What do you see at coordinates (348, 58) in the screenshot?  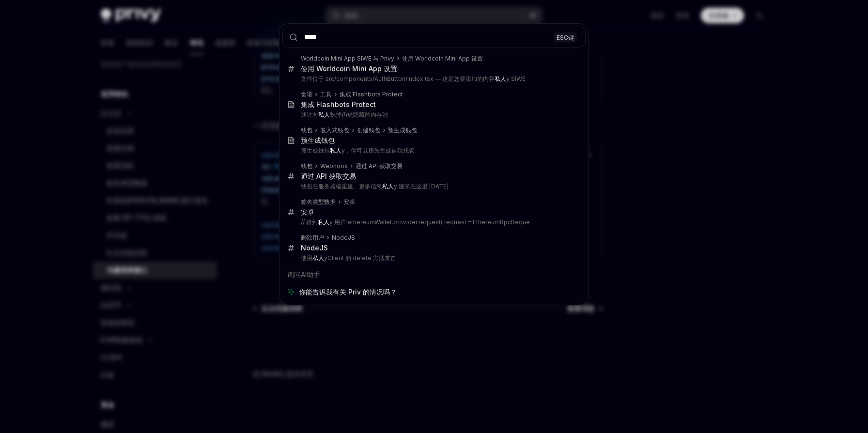 I see `font: Worldcoin Mini App SIWE 与 Privy` at bounding box center [348, 58].